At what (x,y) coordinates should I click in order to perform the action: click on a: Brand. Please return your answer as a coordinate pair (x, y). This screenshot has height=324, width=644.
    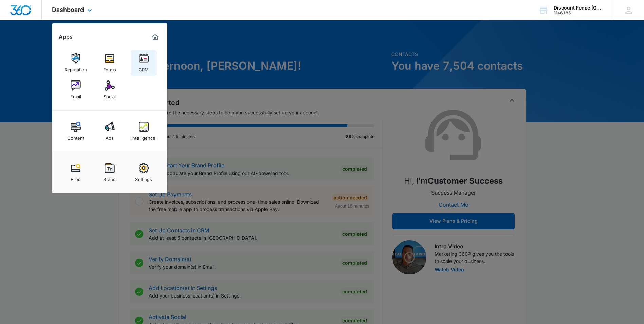
    Looking at the image, I should click on (109, 172).